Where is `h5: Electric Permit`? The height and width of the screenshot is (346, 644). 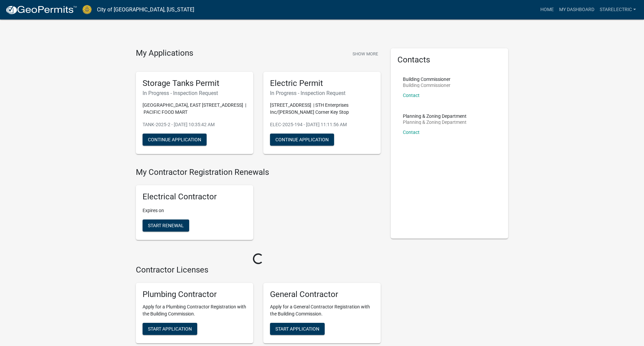
h5: Electric Permit is located at coordinates (322, 83).